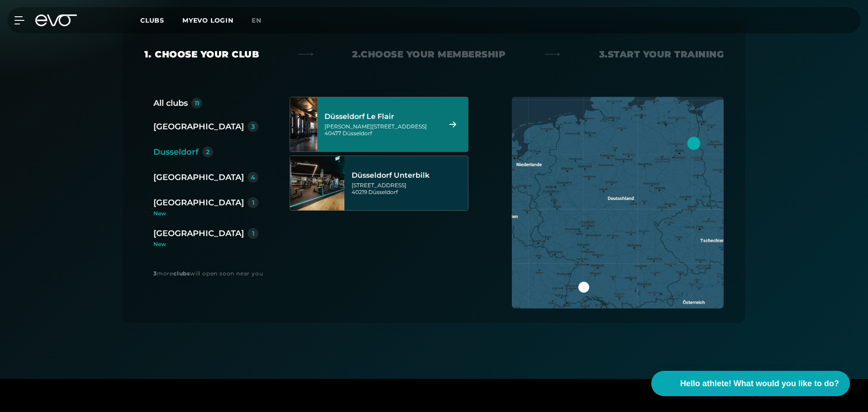 The height and width of the screenshot is (412, 868). Describe the element at coordinates (333, 133) in the screenshot. I see `font: 40477` at that location.